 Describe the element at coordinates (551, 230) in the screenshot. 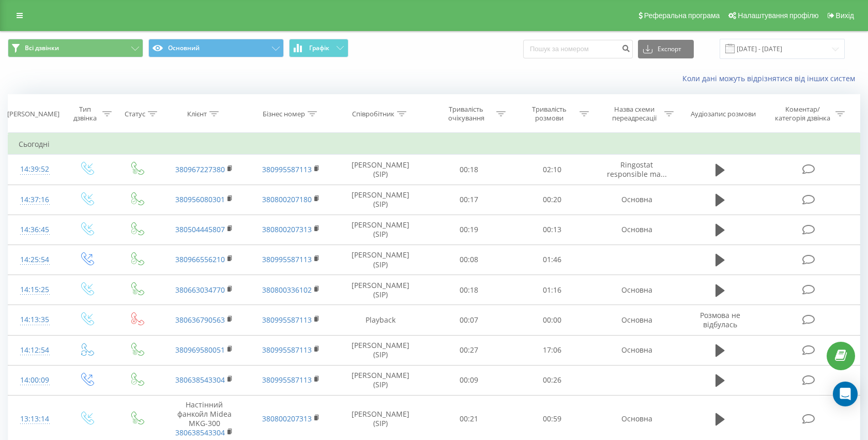

I see `td: 00:13` at that location.